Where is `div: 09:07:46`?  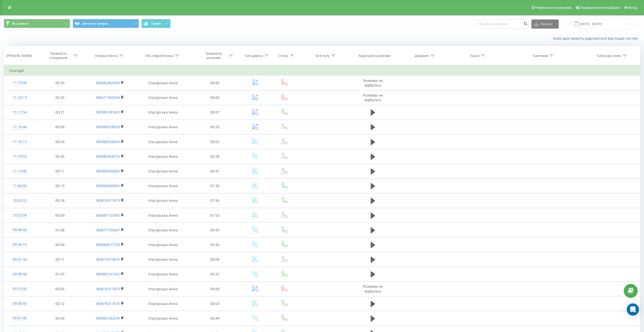 div: 09:07:46 is located at coordinates (20, 318).